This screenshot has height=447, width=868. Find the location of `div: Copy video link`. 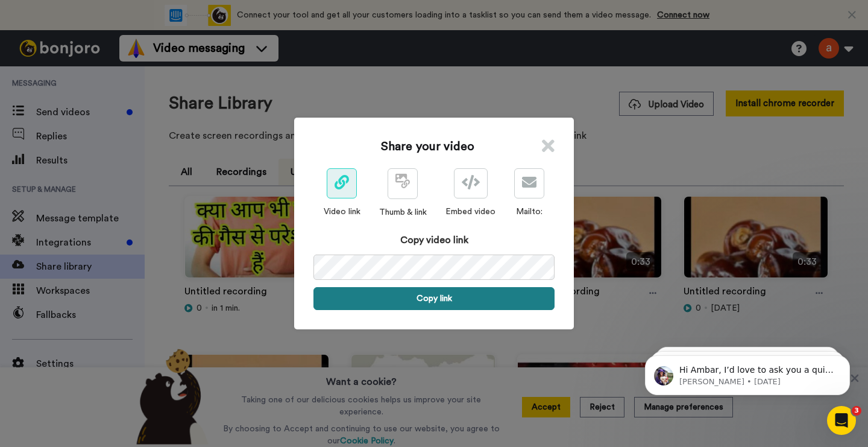

div: Copy video link is located at coordinates (434, 240).